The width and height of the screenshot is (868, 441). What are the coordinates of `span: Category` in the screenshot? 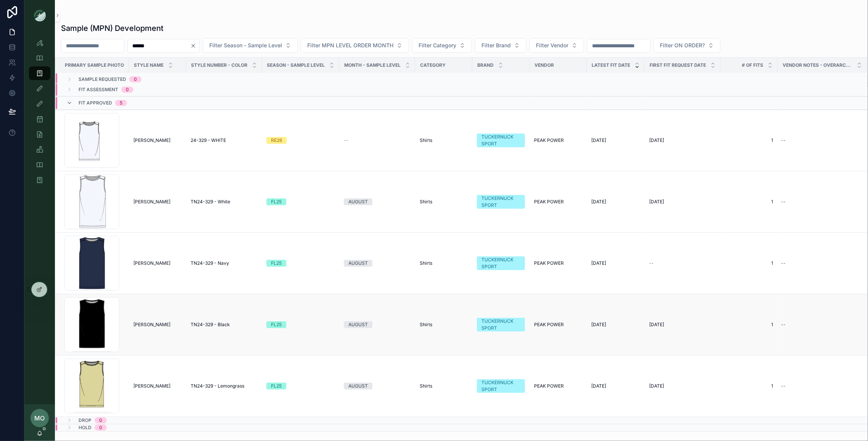 It's located at (433, 65).